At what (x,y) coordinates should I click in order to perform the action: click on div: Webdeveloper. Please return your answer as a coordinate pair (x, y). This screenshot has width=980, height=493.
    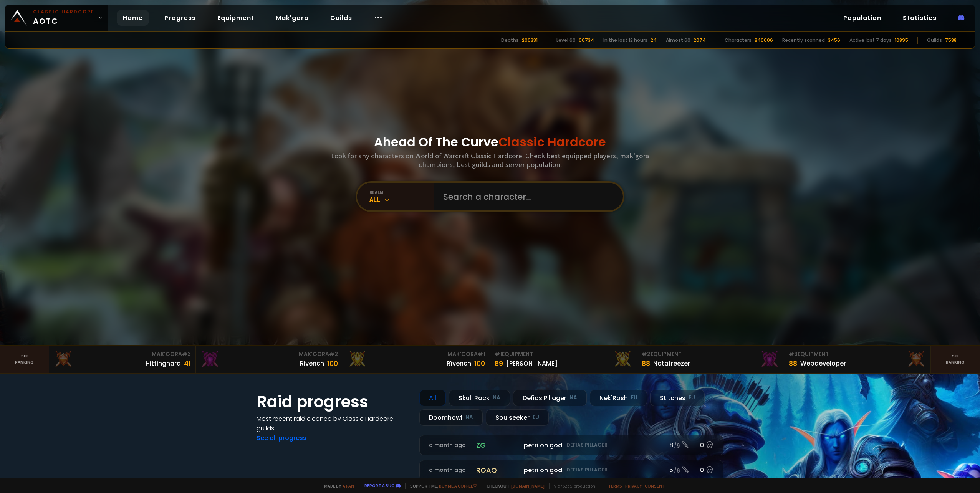
    Looking at the image, I should click on (823, 363).